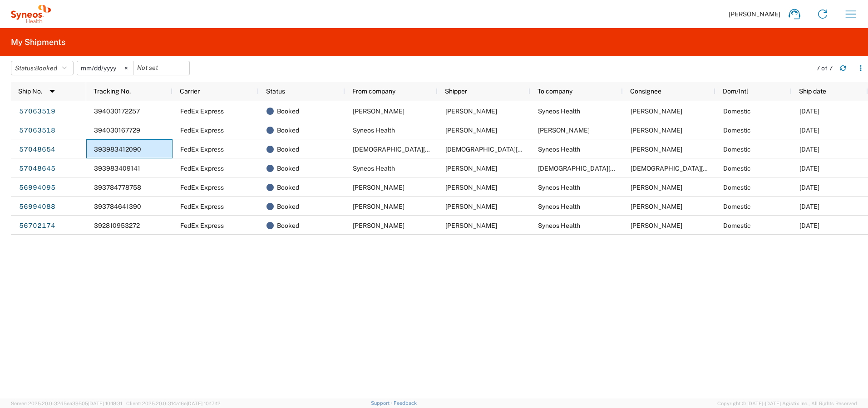 The height and width of the screenshot is (408, 868). What do you see at coordinates (118, 168) in the screenshot?
I see `span: 393983409141` at bounding box center [118, 168].